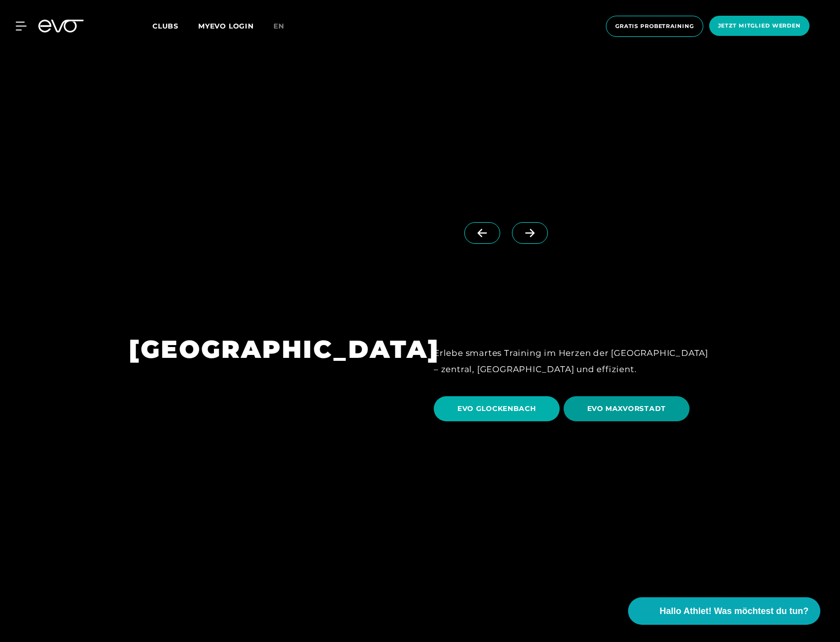  What do you see at coordinates (499, 409) in the screenshot?
I see `a: EVO GLOCKENBACH` at bounding box center [499, 409].